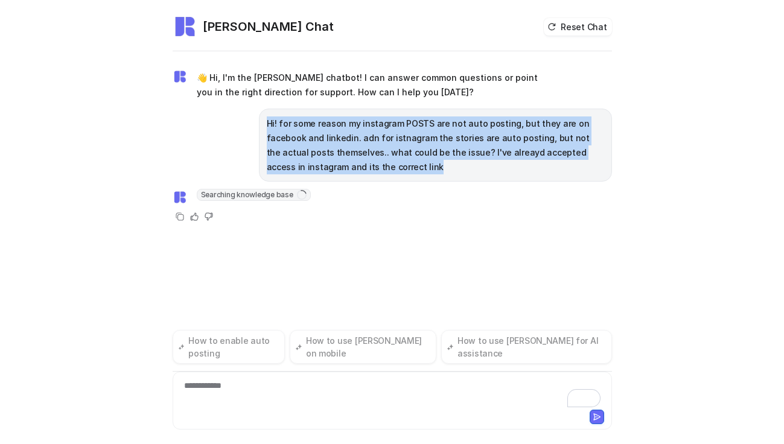 The image size is (784, 444). I want to click on span: Searching knowledge base, so click(254, 195).